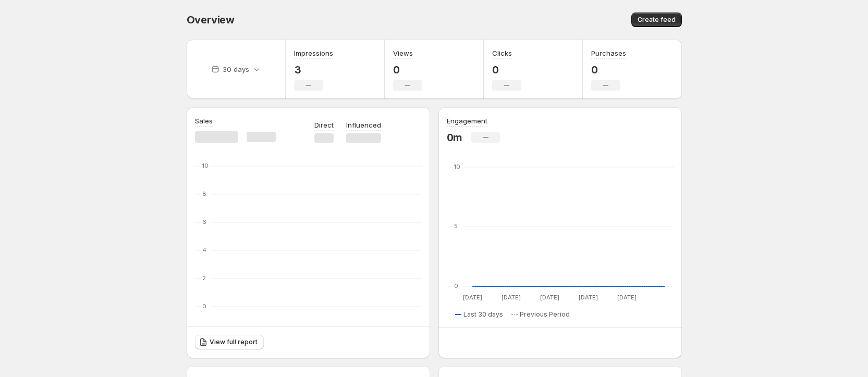 The width and height of the screenshot is (868, 377). What do you see at coordinates (204, 278) in the screenshot?
I see `text: 2` at bounding box center [204, 278].